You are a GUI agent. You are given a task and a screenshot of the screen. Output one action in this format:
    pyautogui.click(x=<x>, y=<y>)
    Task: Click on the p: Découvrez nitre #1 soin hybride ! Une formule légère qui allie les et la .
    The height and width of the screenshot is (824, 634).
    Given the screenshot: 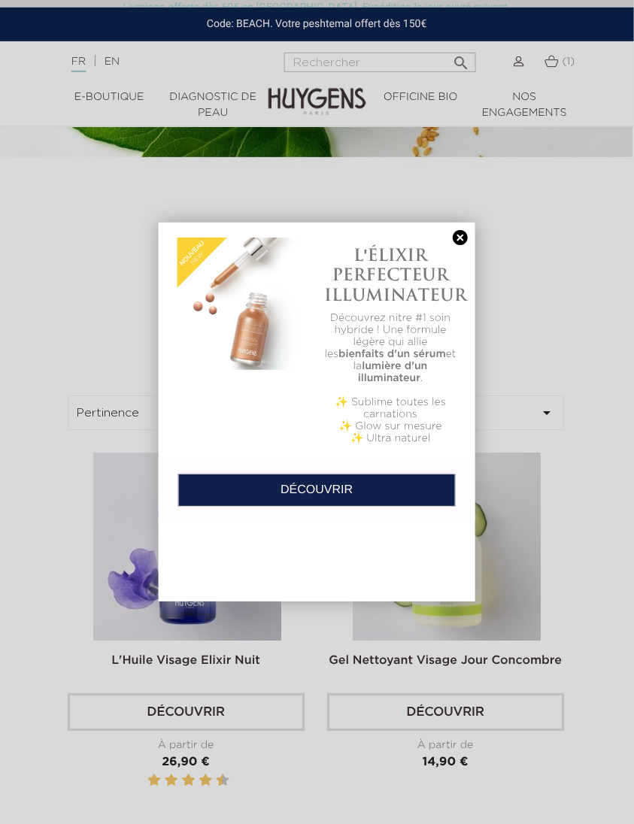 What is the action you would take?
    pyautogui.click(x=391, y=348)
    